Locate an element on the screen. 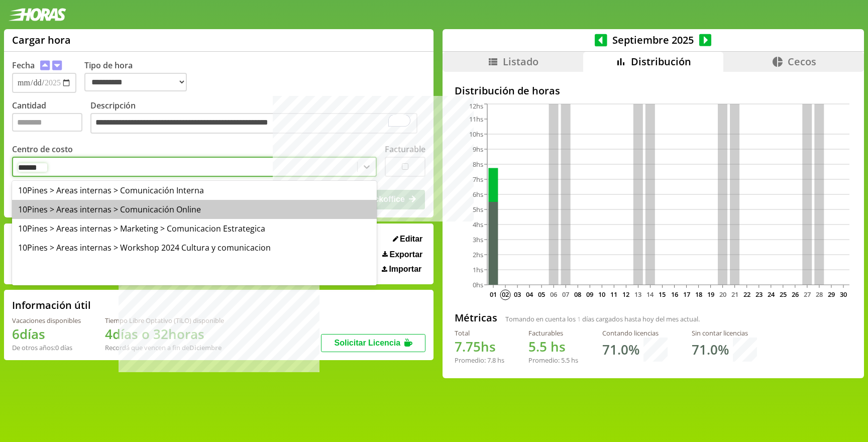 This screenshot has width=868, height=442. span: 7.8 is located at coordinates (491, 360).